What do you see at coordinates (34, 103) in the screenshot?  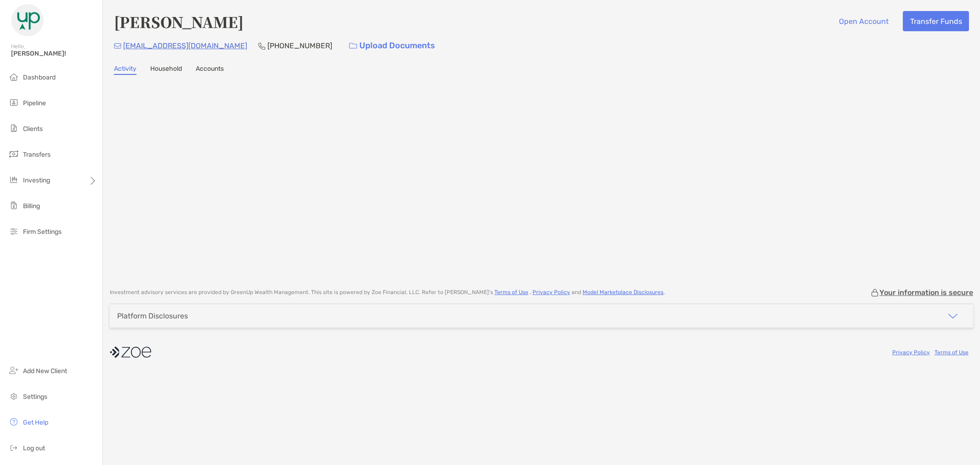 I see `span: Pipeline` at bounding box center [34, 103].